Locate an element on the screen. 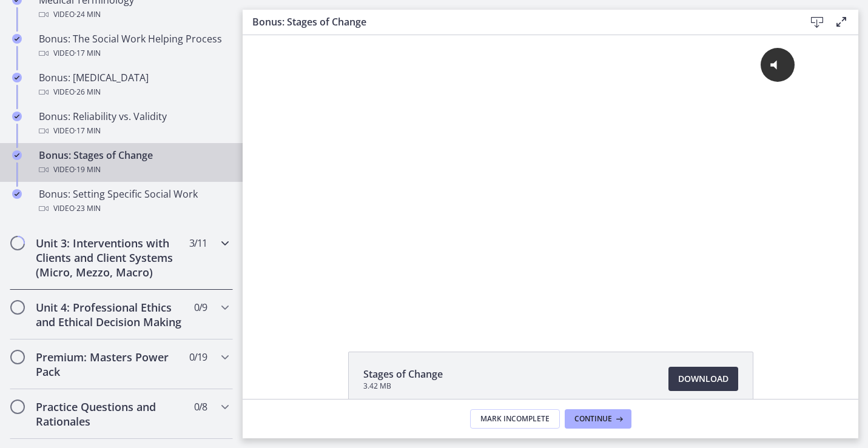  span: 0 / 9 is located at coordinates (200, 307).